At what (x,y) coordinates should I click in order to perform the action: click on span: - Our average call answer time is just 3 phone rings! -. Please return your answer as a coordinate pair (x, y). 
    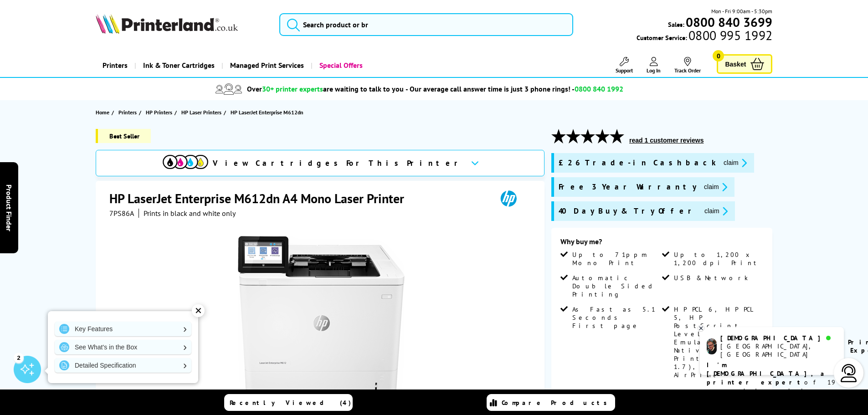
    Looking at the image, I should click on (515, 89).